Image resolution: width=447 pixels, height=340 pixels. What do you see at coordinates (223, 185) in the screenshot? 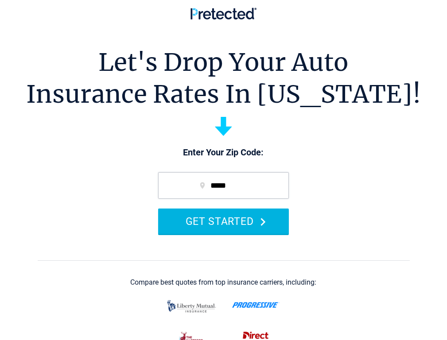
I see `input: zip code` at bounding box center [223, 185].